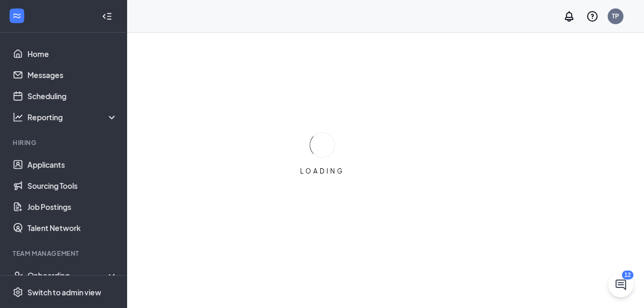 This screenshot has height=308, width=644. I want to click on svg: Notifications, so click(569, 17).